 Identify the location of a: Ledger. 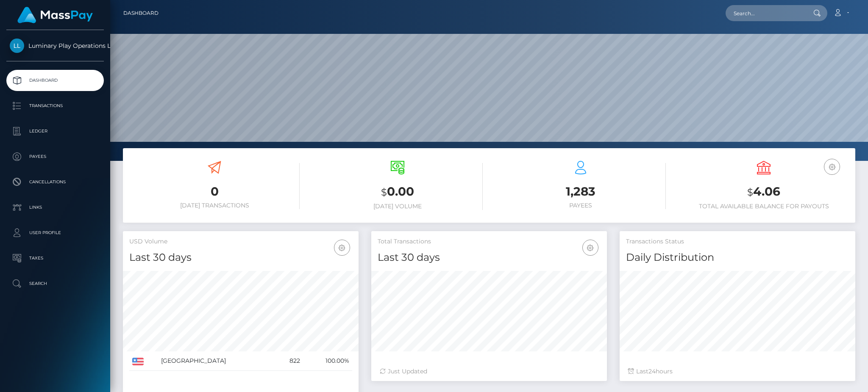
(55, 132).